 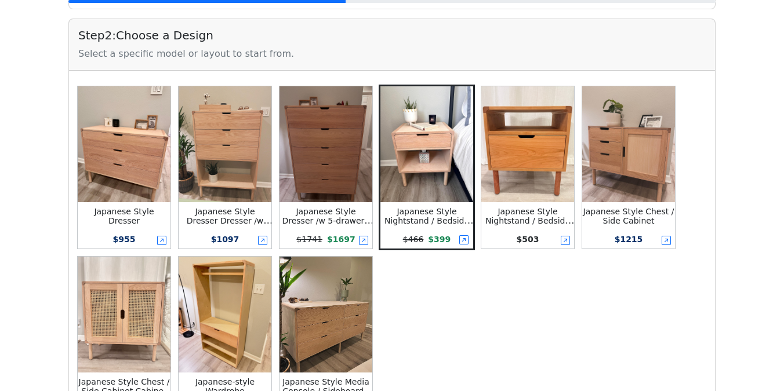 What do you see at coordinates (124, 240) in the screenshot?
I see `span: $ 955` at bounding box center [124, 240].